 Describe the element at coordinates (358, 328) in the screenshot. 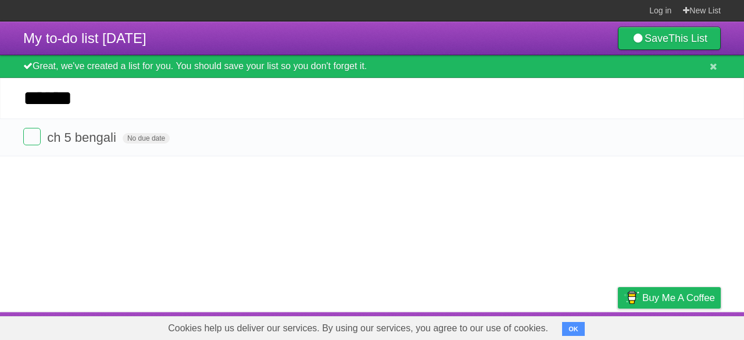

I see `span: Cookies help us deliver our services. By using our services, you agree to our use of cookies.` at that location.